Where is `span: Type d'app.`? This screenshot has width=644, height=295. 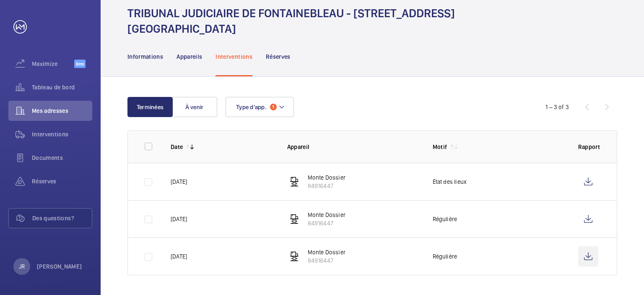 span: Type d'app. is located at coordinates (251, 107).